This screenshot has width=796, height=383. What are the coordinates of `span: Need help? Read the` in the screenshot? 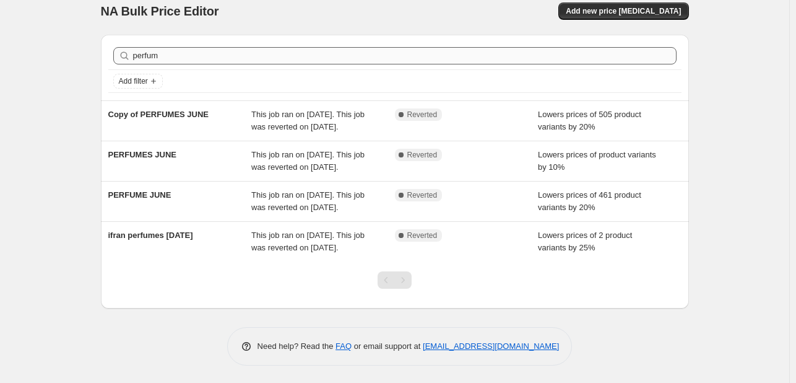 It's located at (297, 345).